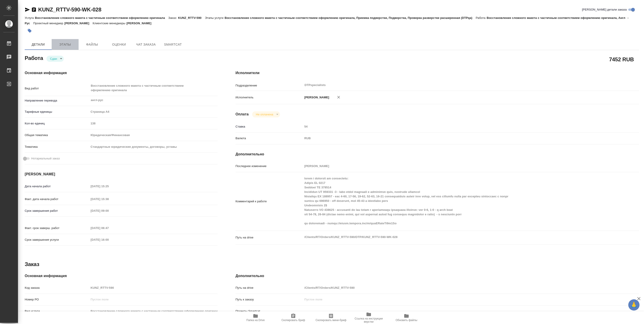  Describe the element at coordinates (264, 114) in the screenshot. I see `button: Не оплачена` at that location.